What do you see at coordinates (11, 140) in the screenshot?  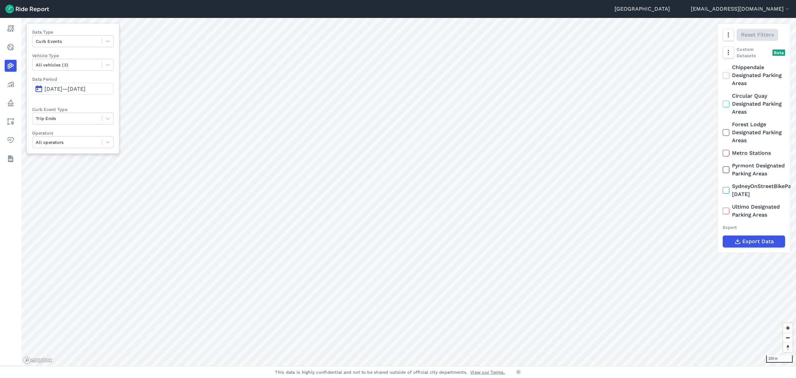 I see `a: Health` at bounding box center [11, 140].